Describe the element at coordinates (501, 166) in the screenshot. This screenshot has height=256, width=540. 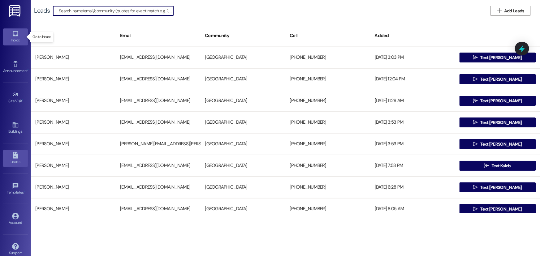
I see `span: Text Kaleb` at that location.